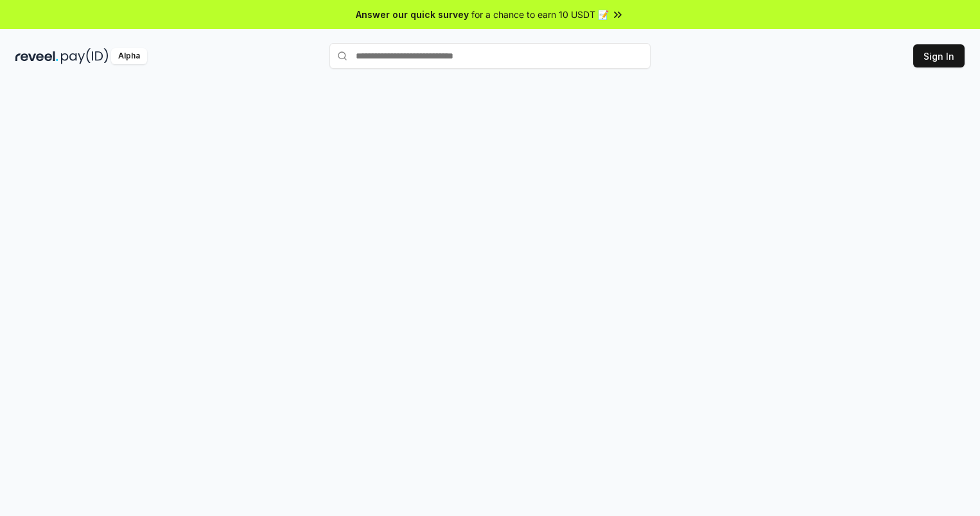 This screenshot has width=980, height=516. What do you see at coordinates (85, 56) in the screenshot?
I see `img: pay_id` at bounding box center [85, 56].